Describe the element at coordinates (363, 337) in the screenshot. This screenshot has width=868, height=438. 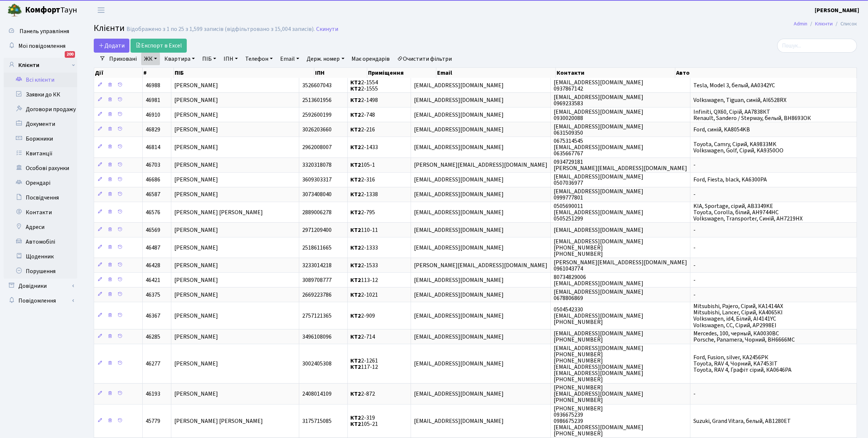
I see `span: 2-714` at that location.